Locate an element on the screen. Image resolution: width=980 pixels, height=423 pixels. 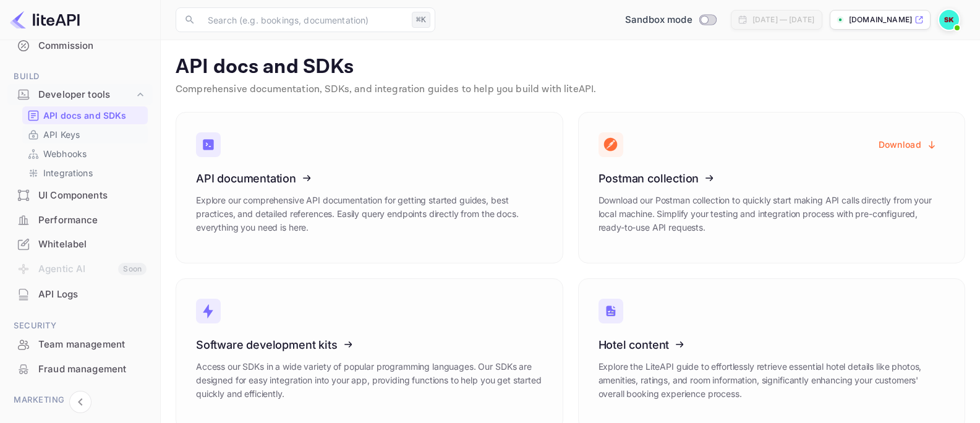
a: API documentationExplore our comprehensive API documentation for getting started guides, best pra... is located at coordinates (369, 187).